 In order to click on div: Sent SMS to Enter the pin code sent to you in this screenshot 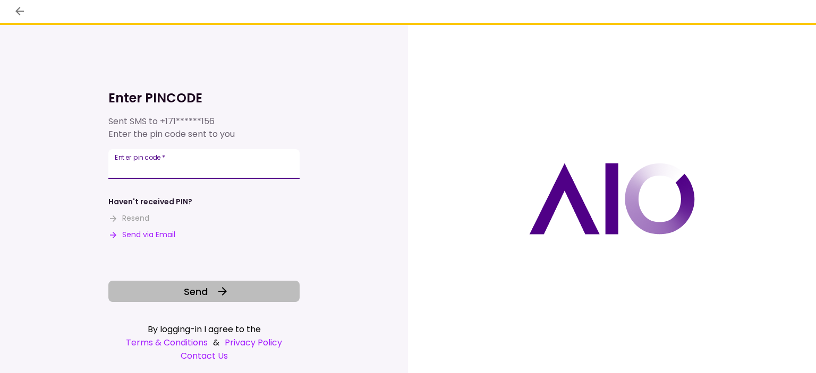, I will do `click(204, 128)`.